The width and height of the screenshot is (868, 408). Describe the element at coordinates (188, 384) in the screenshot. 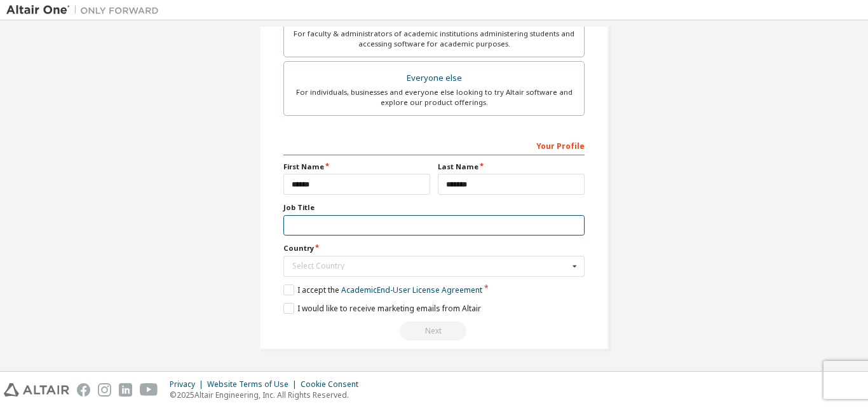

I see `div: Privacy` at that location.